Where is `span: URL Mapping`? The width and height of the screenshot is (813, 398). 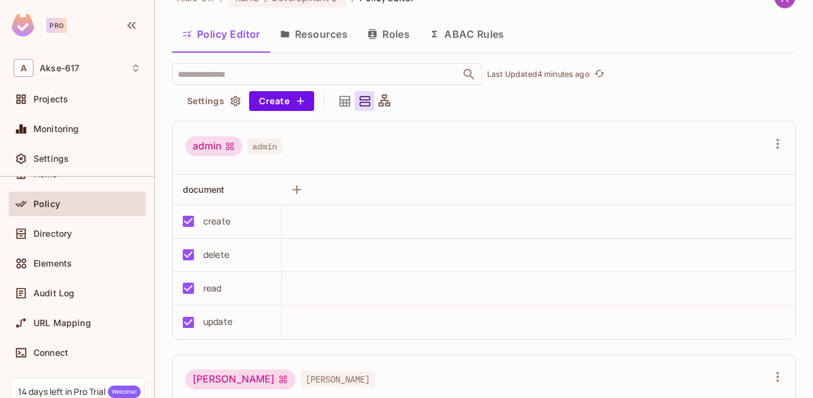
span: URL Mapping is located at coordinates (62, 323).